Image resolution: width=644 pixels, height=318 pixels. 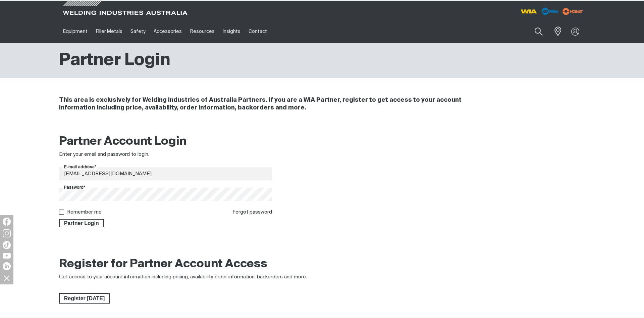 What do you see at coordinates (82, 223) in the screenshot?
I see `span: Partner Login` at bounding box center [82, 223].